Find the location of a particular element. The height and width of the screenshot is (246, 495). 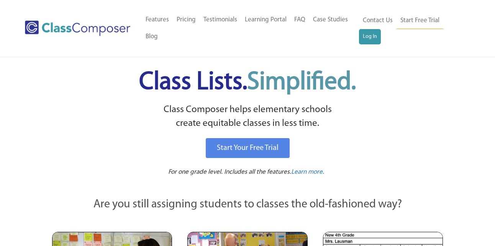

a: Features is located at coordinates (157, 20).